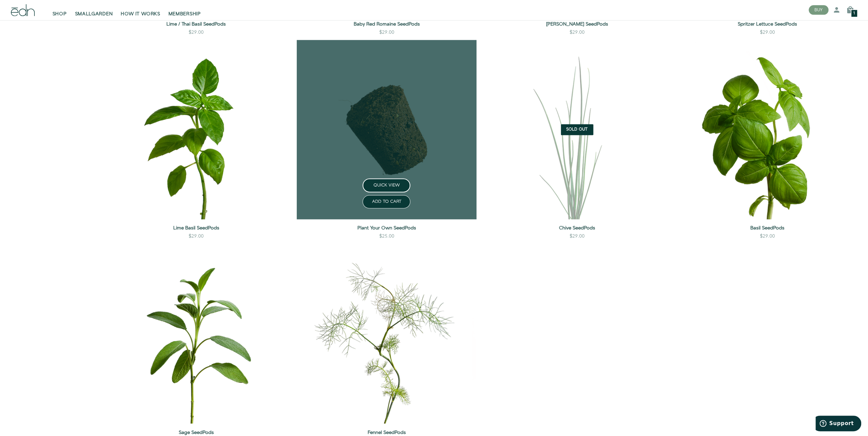 The image size is (868, 436). What do you see at coordinates (386, 229) in the screenshot?
I see `a: Plant Your Own SeedPods` at bounding box center [386, 229].